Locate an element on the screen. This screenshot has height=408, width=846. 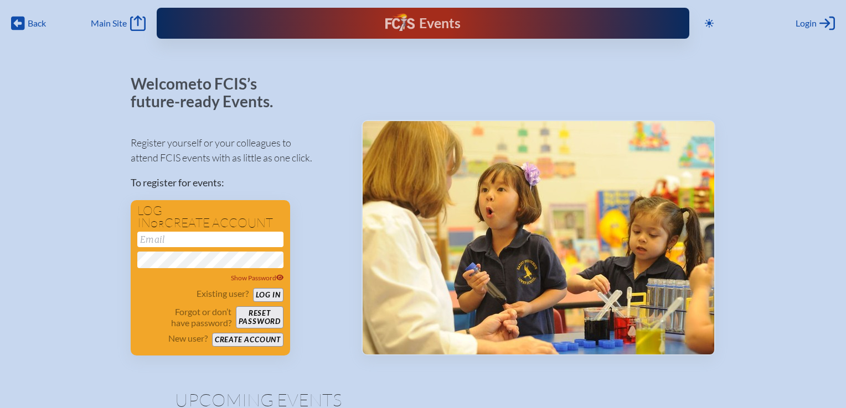
span: Main Site is located at coordinates (108, 23).